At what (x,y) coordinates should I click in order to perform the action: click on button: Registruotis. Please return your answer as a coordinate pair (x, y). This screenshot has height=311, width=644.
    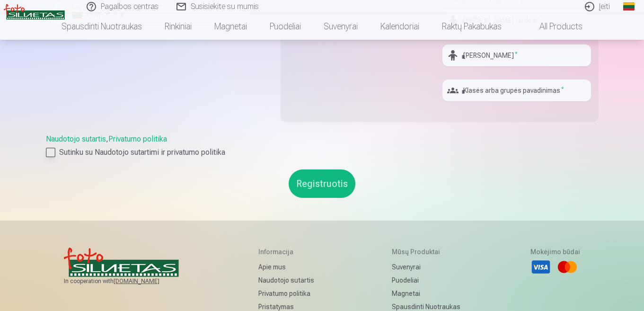
    Looking at the image, I should click on (322, 184).